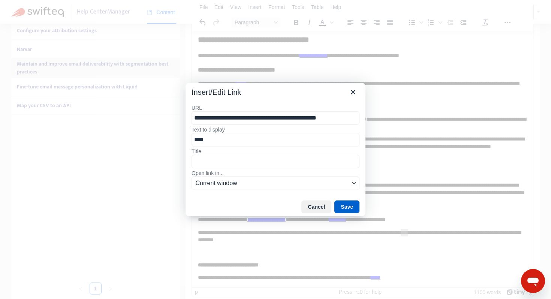 The height and width of the screenshot is (299, 551). What do you see at coordinates (276, 152) in the screenshot?
I see `label: Title` at bounding box center [276, 152].